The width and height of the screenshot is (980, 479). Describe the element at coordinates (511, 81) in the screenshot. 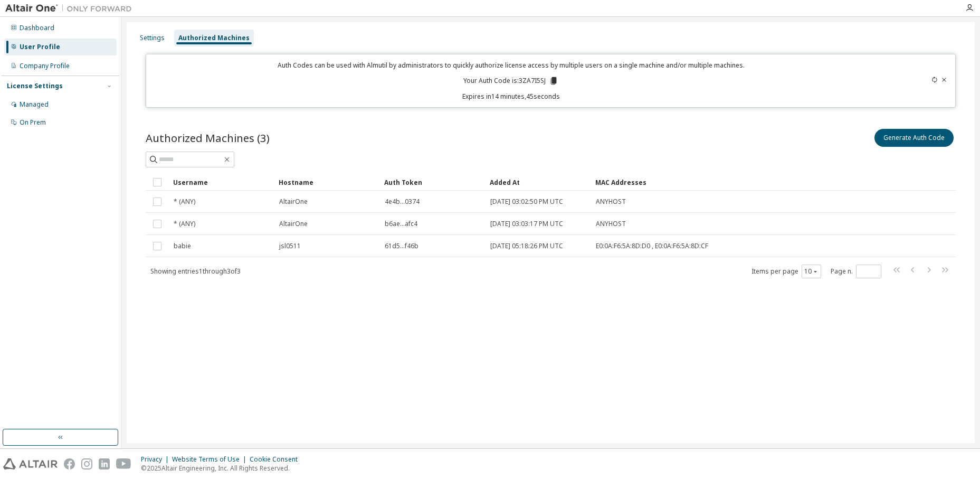

I see `p: Your Auth Code is: 3ZA7I5SJ` at that location.